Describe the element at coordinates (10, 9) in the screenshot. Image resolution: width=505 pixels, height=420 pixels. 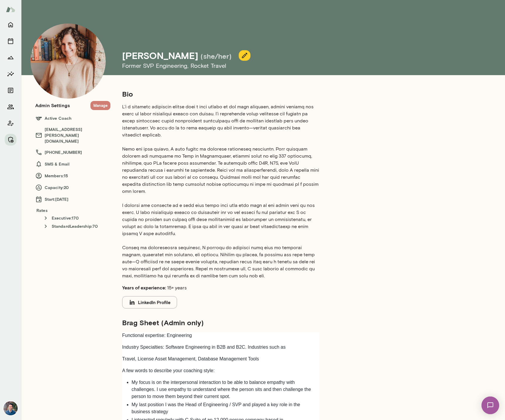
I see `img: Mento` at that location.